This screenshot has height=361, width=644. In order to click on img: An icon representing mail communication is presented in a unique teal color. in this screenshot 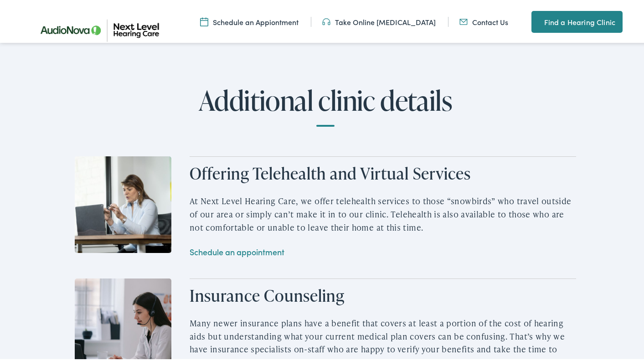, I will do `click(464, 20)`.